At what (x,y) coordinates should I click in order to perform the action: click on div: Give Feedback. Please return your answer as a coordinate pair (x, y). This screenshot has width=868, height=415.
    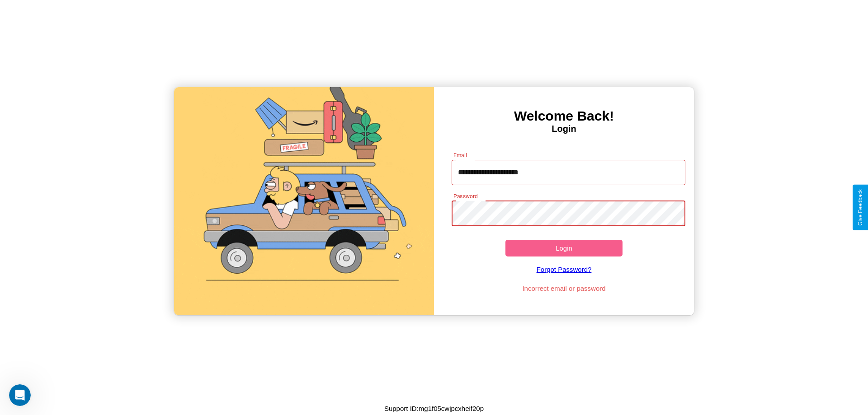
    Looking at the image, I should click on (860, 207).